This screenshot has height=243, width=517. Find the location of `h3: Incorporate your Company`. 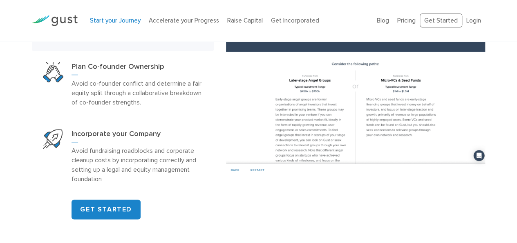

h3: Incorporate your Company is located at coordinates (137, 135).